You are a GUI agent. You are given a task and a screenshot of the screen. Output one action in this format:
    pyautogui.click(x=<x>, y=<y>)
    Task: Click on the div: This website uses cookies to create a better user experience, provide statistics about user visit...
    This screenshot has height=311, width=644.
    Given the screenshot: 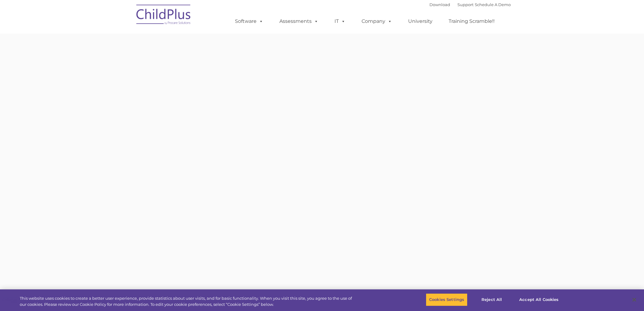 What is the action you would take?
    pyautogui.click(x=187, y=302)
    